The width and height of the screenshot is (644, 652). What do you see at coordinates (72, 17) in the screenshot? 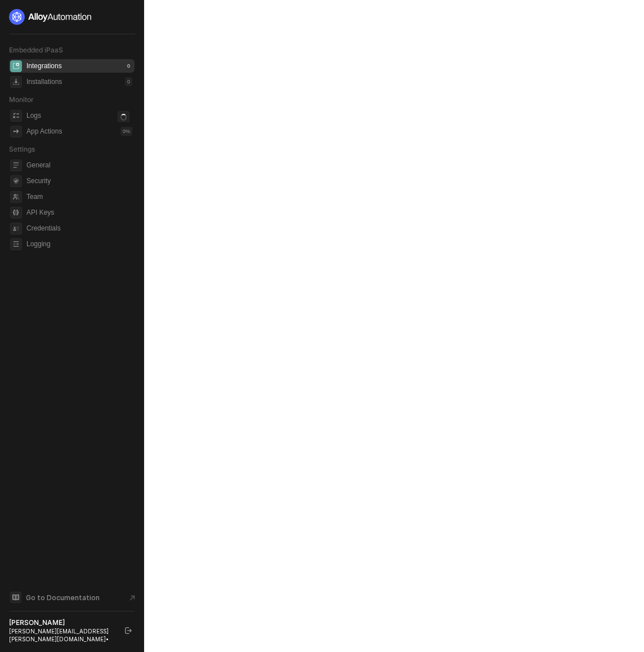
I see `a: logo` at bounding box center [72, 17].